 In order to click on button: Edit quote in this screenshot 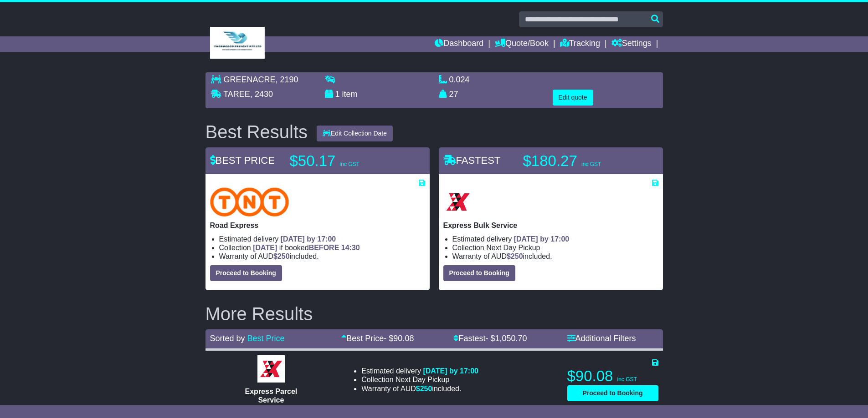, I will do `click(572, 97)`.